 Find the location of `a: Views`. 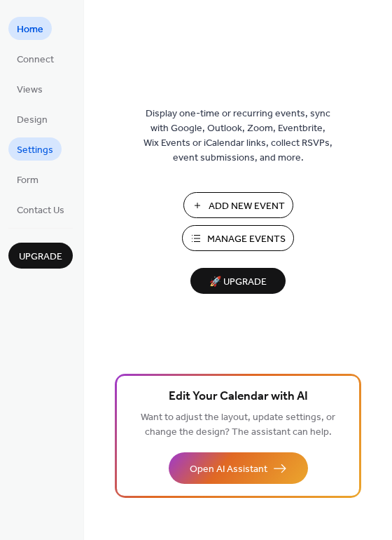

a: Views is located at coordinates (30, 88).